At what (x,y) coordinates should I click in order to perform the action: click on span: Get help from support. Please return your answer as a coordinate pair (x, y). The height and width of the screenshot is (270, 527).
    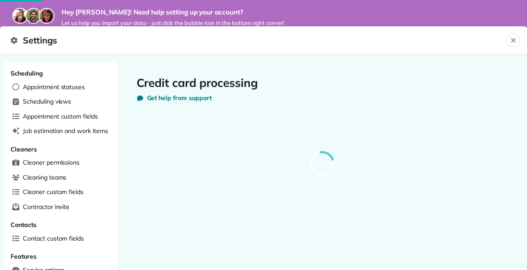
    Looking at the image, I should click on (179, 98).